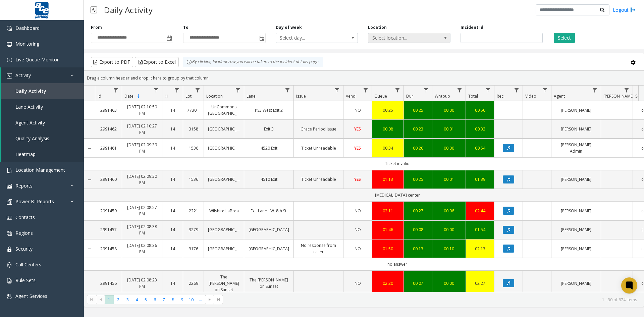 This screenshot has width=644, height=317. I want to click on a: Parker Filter Menu, so click(627, 90).